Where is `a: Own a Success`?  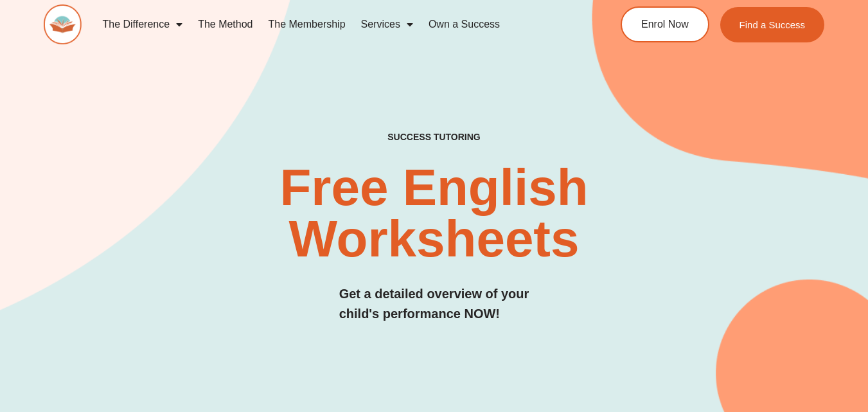
a: Own a Success is located at coordinates (464, 24).